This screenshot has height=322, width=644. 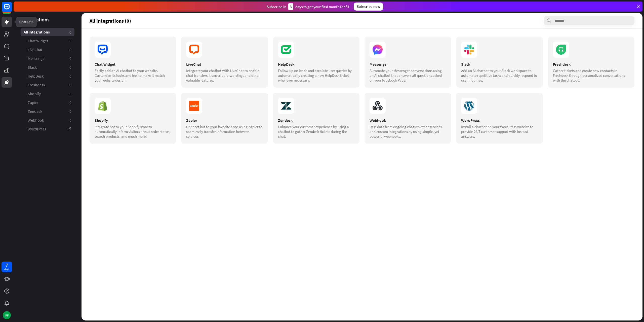 I want to click on div: Integrate bot to your Shopify store to automatically inform visitors about order status, search p..., so click(x=133, y=132).